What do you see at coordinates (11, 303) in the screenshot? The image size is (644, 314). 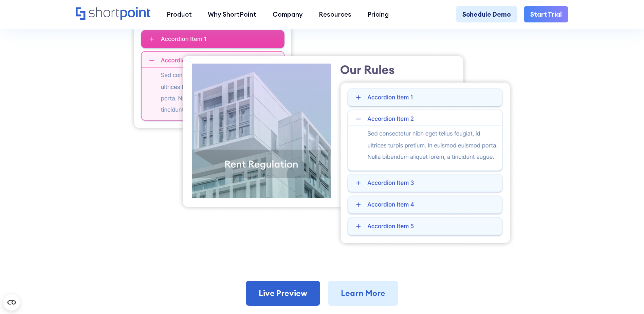 I see `button: Open CMP widget` at bounding box center [11, 303].